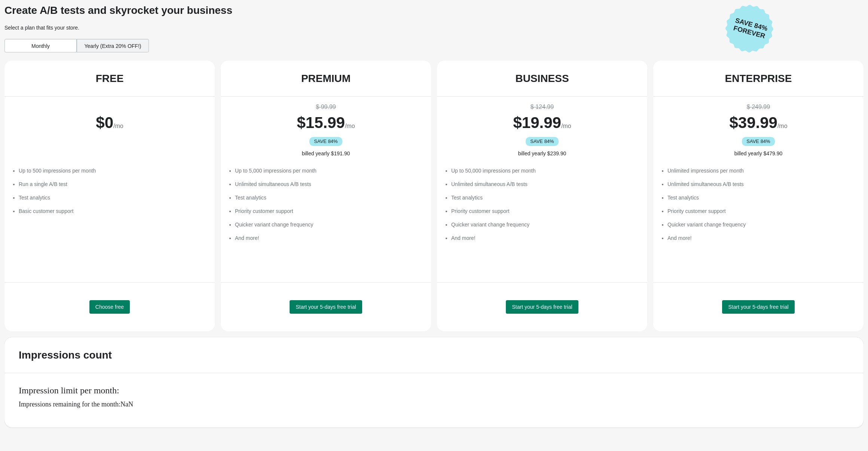 This screenshot has width=868, height=451. I want to click on span: $ 15.99, so click(320, 122).